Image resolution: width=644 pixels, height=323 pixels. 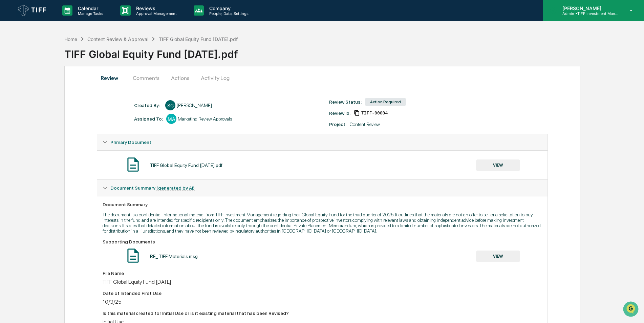 What do you see at coordinates (215, 78) in the screenshot?
I see `button: Activity Log` at bounding box center [215, 78].